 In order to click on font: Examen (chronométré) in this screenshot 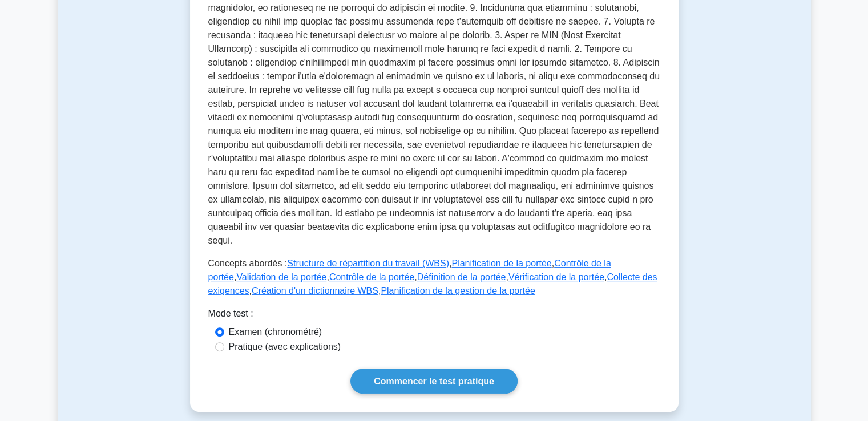, I will do `click(276, 331)`.